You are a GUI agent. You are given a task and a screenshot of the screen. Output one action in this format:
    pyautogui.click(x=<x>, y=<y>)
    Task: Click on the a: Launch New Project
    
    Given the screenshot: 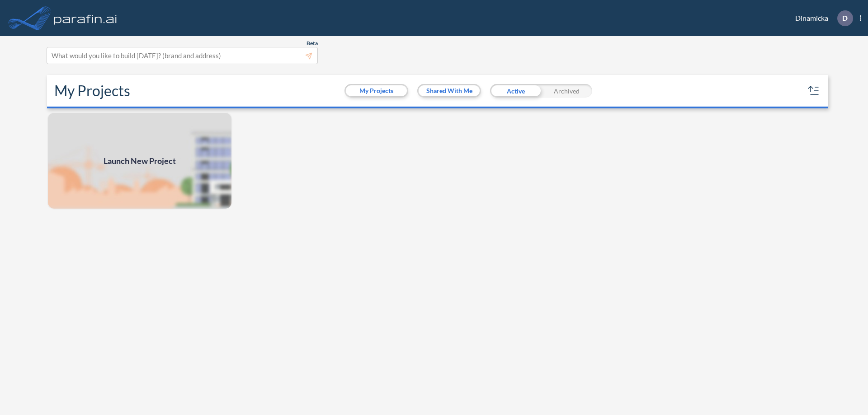 What is the action you would take?
    pyautogui.click(x=140, y=161)
    